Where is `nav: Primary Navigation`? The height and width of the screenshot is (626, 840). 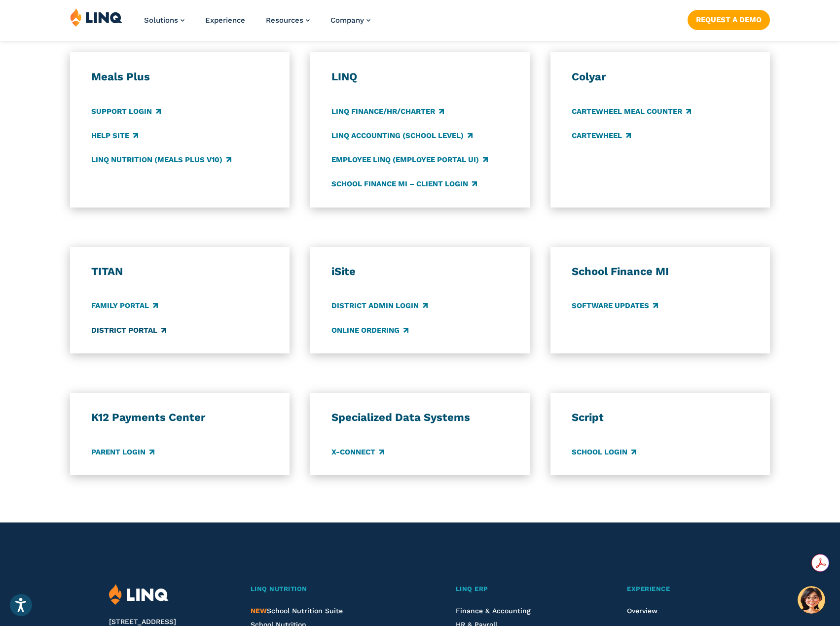 nav: Primary Navigation is located at coordinates (257, 24).